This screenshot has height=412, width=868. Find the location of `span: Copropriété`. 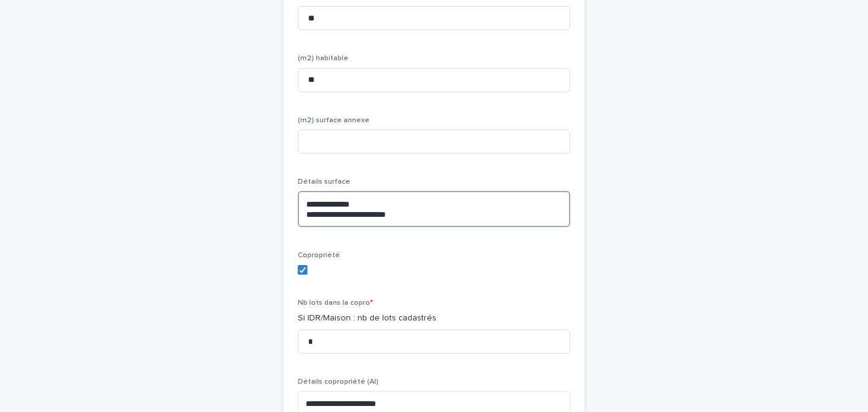

span: Copropriété is located at coordinates (319, 255).